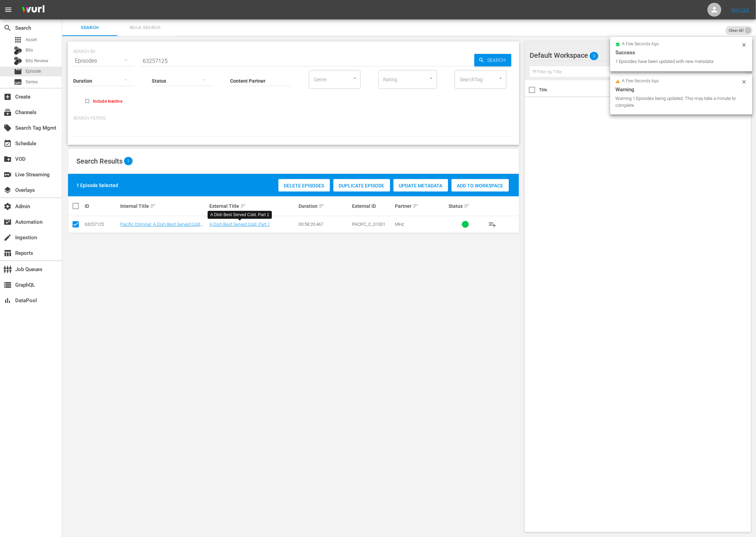 This screenshot has width=756, height=537. What do you see at coordinates (492, 224) in the screenshot?
I see `span: playlist_add` at bounding box center [492, 224].